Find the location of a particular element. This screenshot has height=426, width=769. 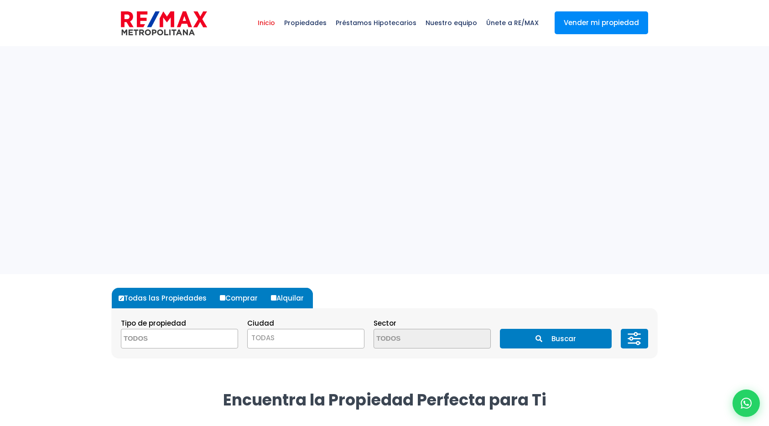

label: Todas las Propiedades is located at coordinates (166, 298).